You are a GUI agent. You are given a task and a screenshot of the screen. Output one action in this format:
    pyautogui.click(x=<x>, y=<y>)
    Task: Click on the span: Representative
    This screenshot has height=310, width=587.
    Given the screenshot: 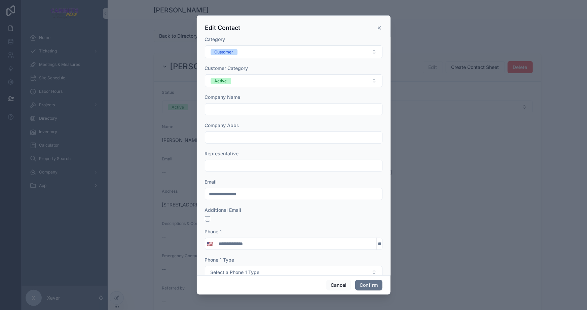 What is the action you would take?
    pyautogui.click(x=222, y=153)
    